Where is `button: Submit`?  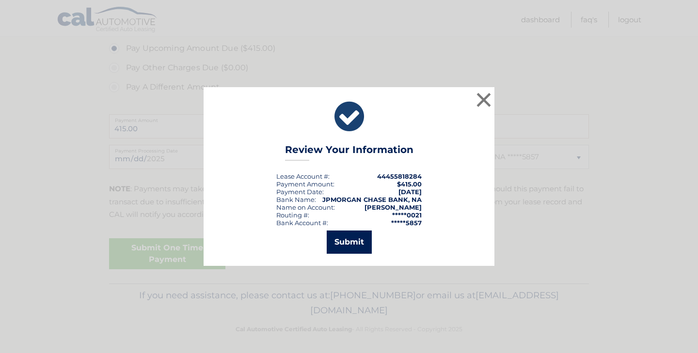
button: Submit is located at coordinates (349, 242).